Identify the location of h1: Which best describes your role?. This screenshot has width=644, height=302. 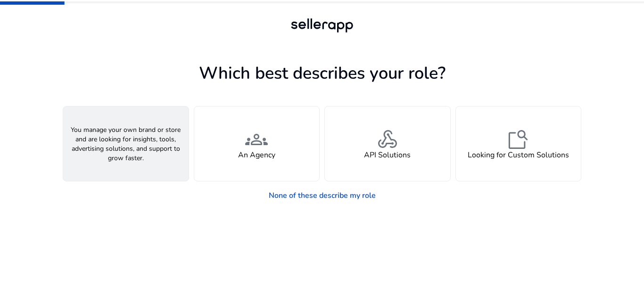
(322, 73).